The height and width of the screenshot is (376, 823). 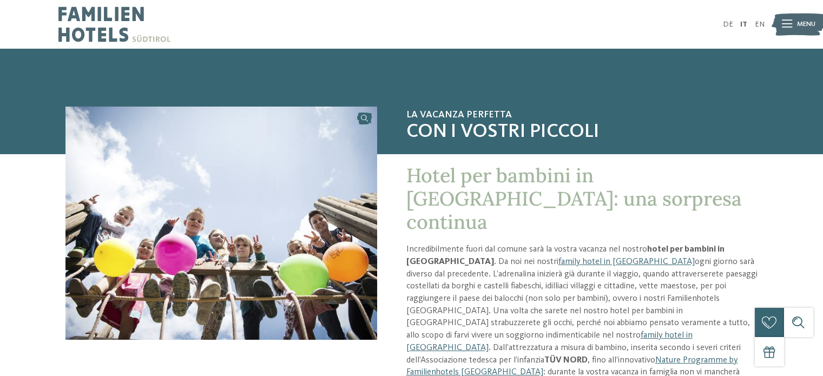 What do you see at coordinates (743, 24) in the screenshot?
I see `a: IT` at bounding box center [743, 24].